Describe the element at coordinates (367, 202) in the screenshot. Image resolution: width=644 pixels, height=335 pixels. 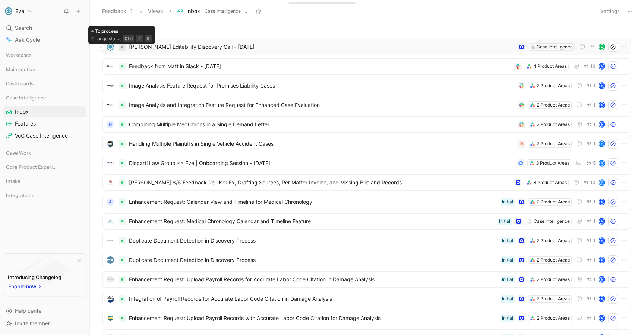
I see `a: AEnhancement Request: Calendar View and Timeline for Medical Chronology2 Product AreasInitial1M` at that location.